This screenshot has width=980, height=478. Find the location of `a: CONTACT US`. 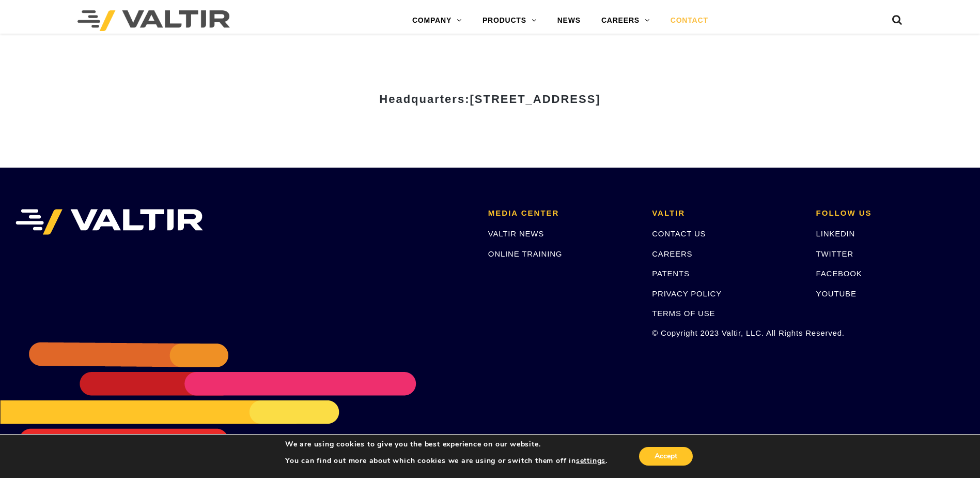

a: CONTACT US is located at coordinates (679, 233).